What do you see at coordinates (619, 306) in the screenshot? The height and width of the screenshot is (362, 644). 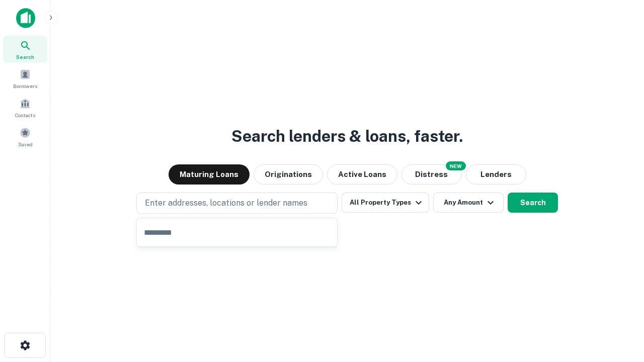 I see `div: Chat Widget` at bounding box center [619, 306].